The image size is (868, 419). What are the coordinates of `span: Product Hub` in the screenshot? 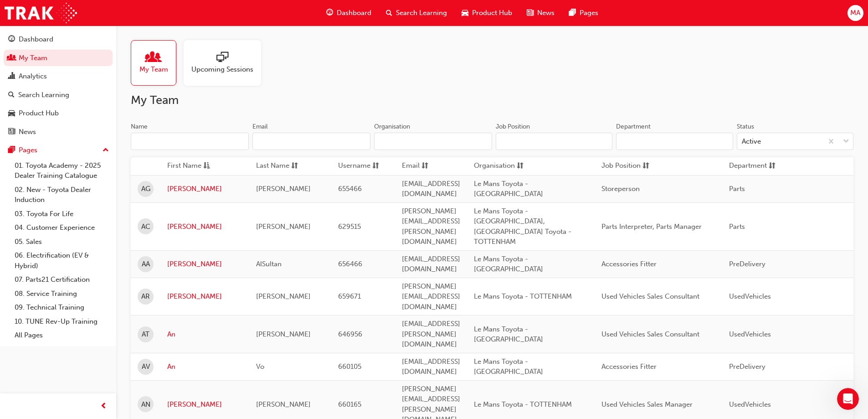 It's located at (492, 13).